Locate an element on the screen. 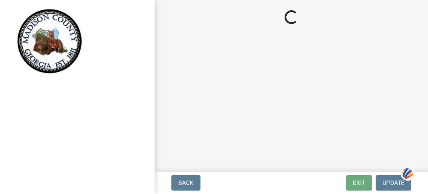 Image resolution: width=428 pixels, height=194 pixels. img: svg+xml;base64,PHN2ZyB3aWR0aD0iNDQiIGhlaWdodD0iNDQiIHZpZXdCb3g9IjAgMCA0NCA0NCIgZmlsbD0ibm9uZSIgeG... is located at coordinates (408, 173).